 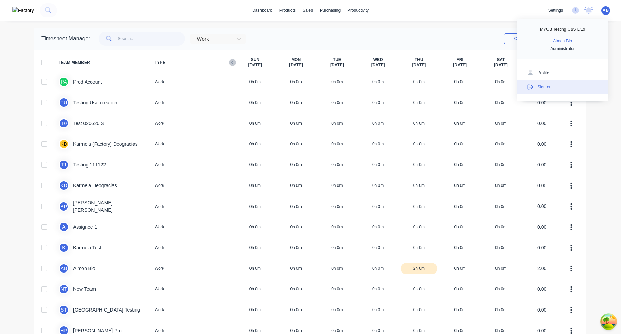 I want to click on span: TEAM MEMBER, so click(x=105, y=62).